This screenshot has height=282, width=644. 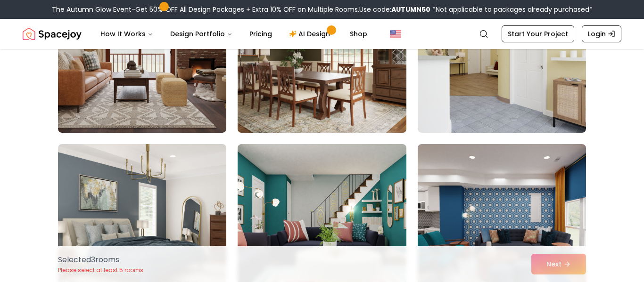 I want to click on button: Design Portfolio, so click(x=201, y=34).